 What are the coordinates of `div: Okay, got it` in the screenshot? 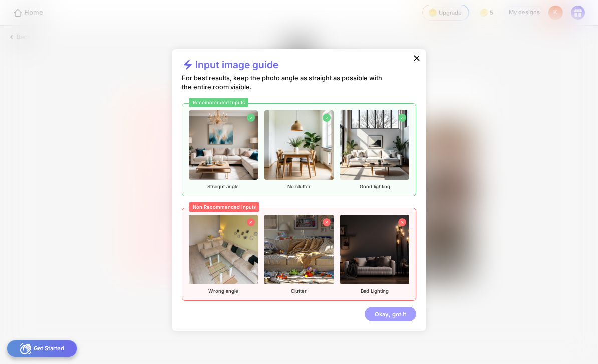 It's located at (390, 314).